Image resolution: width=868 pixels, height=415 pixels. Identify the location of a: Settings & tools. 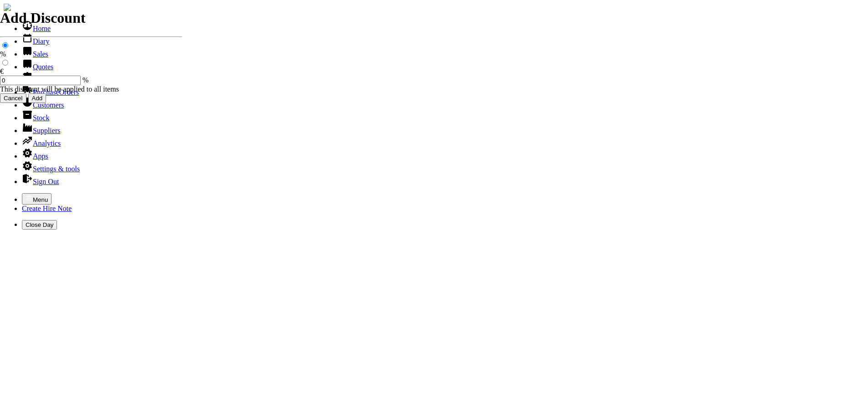
(50, 169).